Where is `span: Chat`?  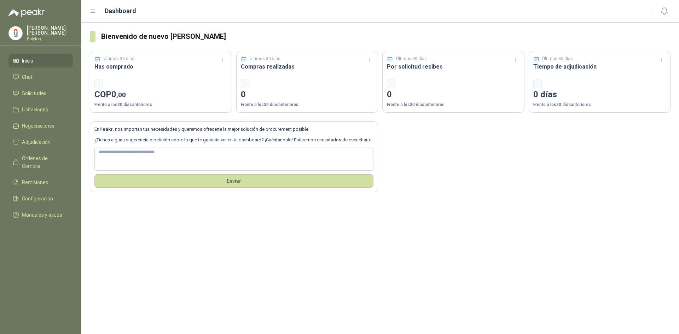 span: Chat is located at coordinates (27, 77).